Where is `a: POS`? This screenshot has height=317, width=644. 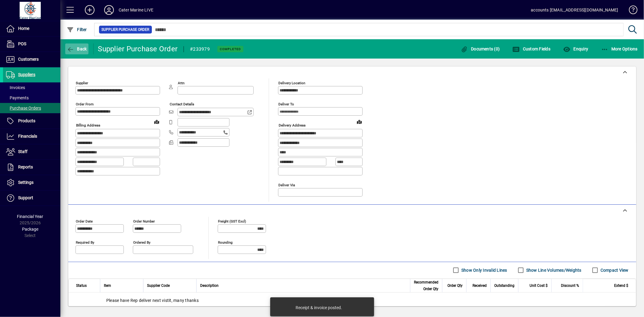
a: POS is located at coordinates (32, 44).